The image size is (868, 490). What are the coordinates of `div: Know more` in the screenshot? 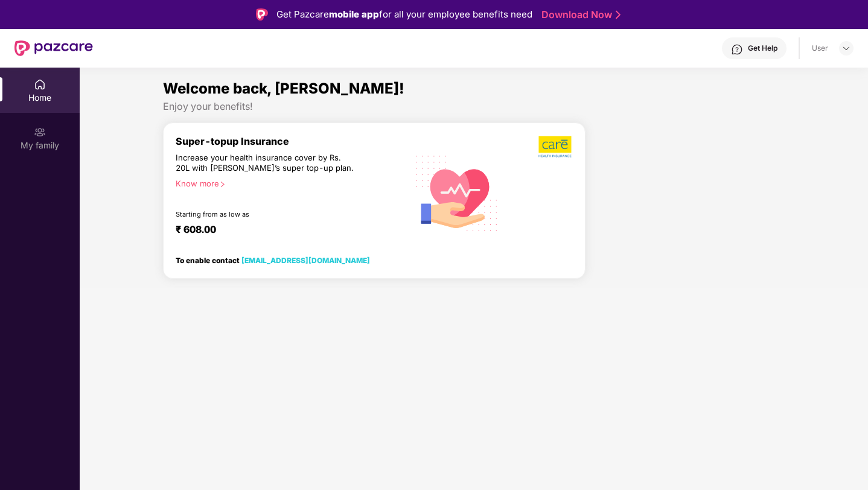 It's located at (288, 183).